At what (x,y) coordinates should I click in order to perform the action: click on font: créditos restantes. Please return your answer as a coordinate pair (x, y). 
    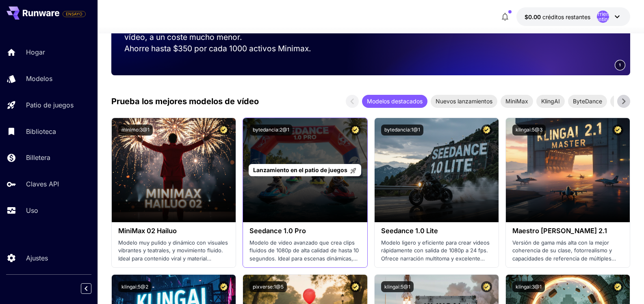
    Looking at the image, I should click on (566, 17).